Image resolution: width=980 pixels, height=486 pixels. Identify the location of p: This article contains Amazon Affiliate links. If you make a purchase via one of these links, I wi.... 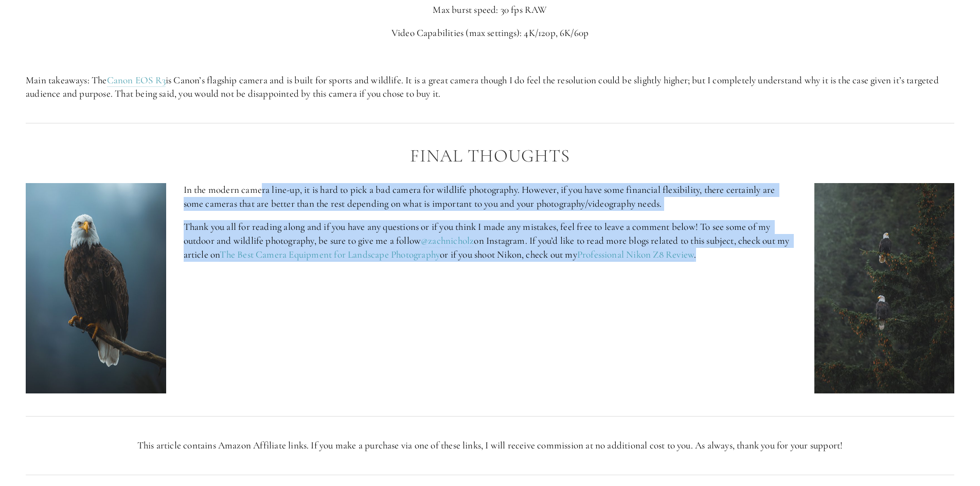
(490, 445).